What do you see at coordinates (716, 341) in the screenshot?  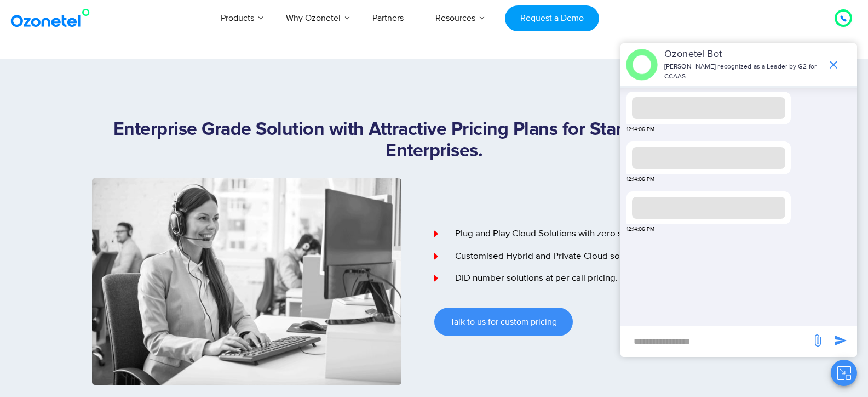 I see `div: new-msg-input` at bounding box center [716, 341].